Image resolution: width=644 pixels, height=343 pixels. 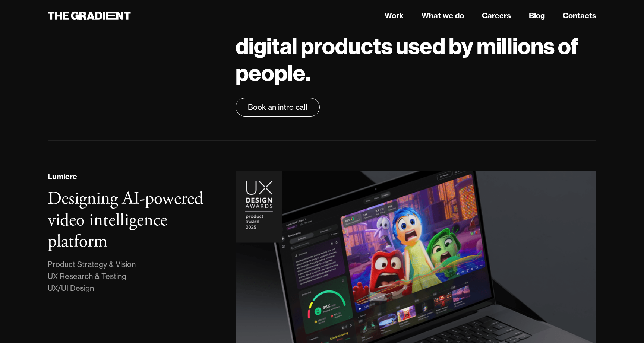 What do you see at coordinates (496, 16) in the screenshot?
I see `a: Careers` at bounding box center [496, 16].